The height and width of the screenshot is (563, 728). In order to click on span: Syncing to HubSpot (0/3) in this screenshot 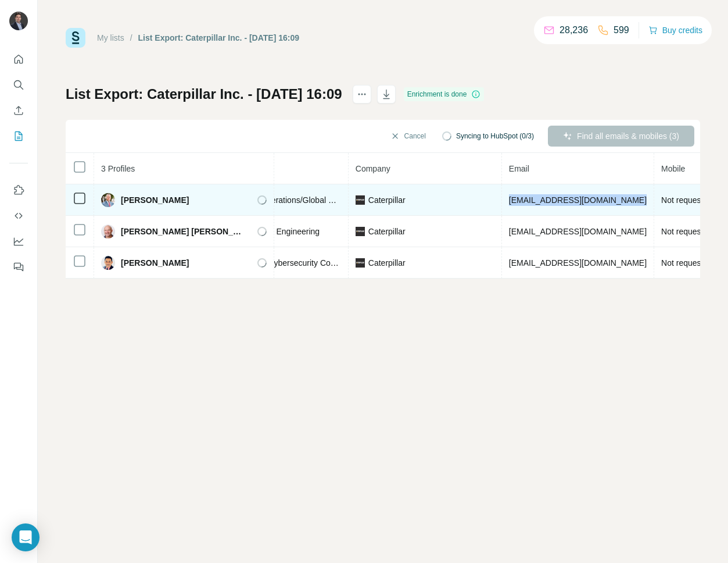, I will do `click(495, 136)`.